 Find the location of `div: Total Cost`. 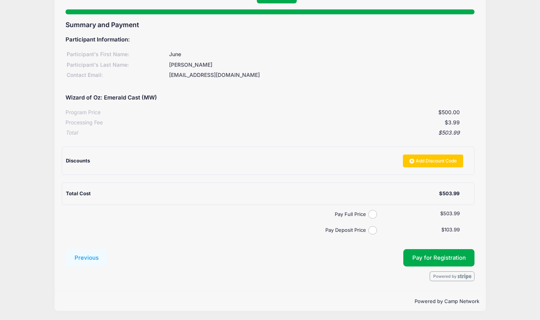

div: Total Cost is located at coordinates (253, 194).